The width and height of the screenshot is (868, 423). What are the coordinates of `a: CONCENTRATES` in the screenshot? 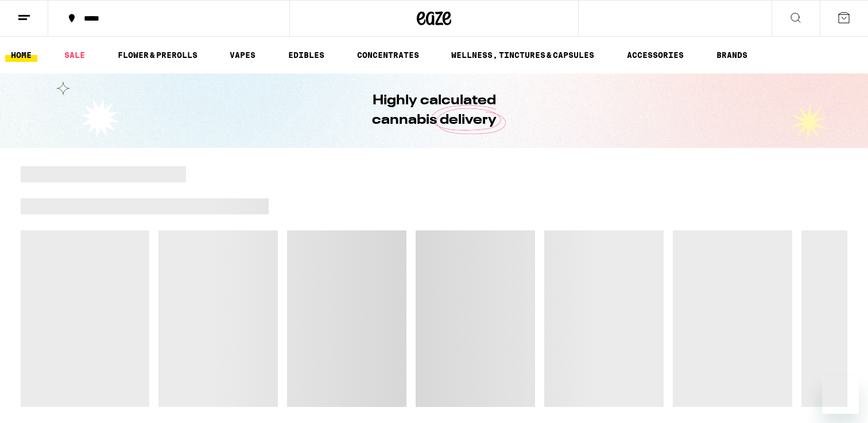 It's located at (388, 55).